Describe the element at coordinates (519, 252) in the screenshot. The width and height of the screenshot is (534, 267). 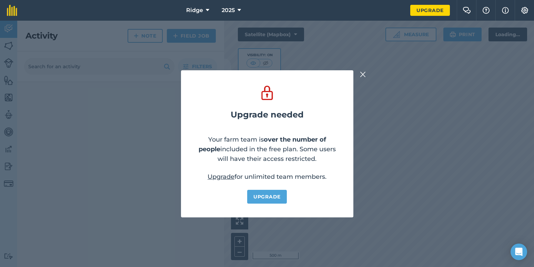
I see `div: Open Intercom Messenger` at that location.